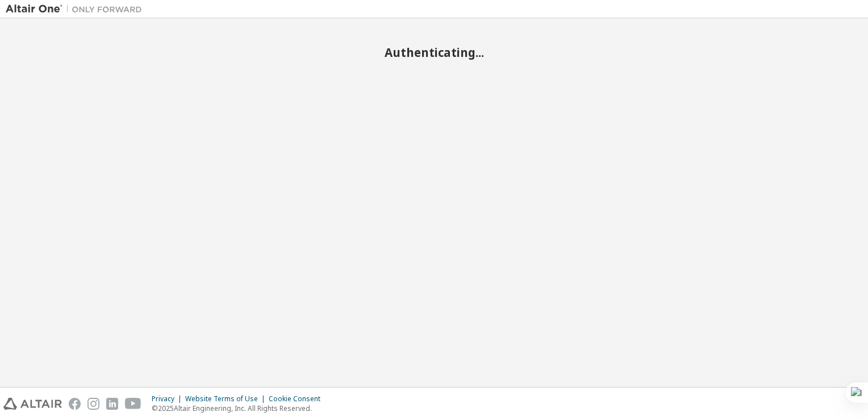 The image size is (868, 420). What do you see at coordinates (74, 404) in the screenshot?
I see `img: facebook.svg` at bounding box center [74, 404].